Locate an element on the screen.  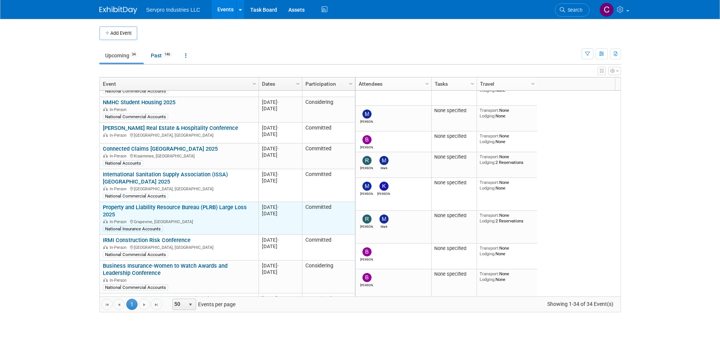
img: Chris Chassagneux is located at coordinates (606, 10).